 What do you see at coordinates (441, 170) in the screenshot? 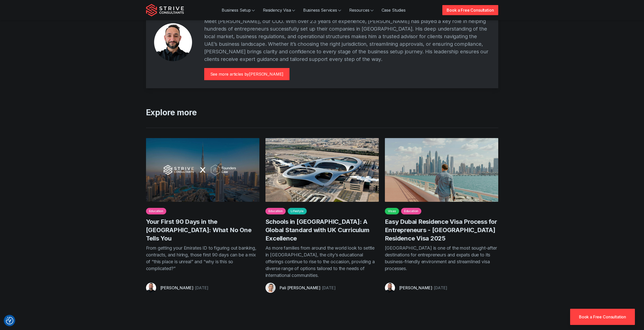
I see `img: uae residence visa` at bounding box center [441, 170].